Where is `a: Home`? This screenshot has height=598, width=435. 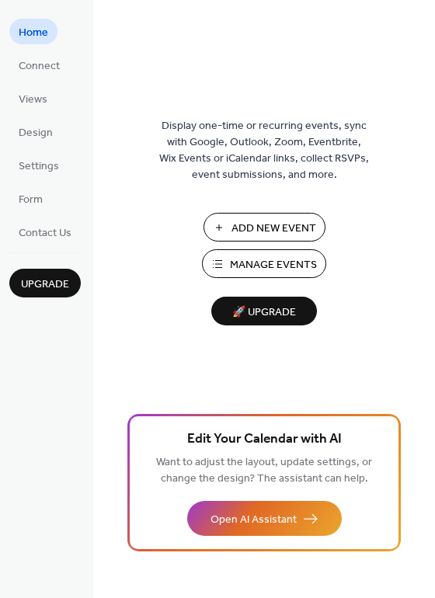
a: Home is located at coordinates (33, 31).